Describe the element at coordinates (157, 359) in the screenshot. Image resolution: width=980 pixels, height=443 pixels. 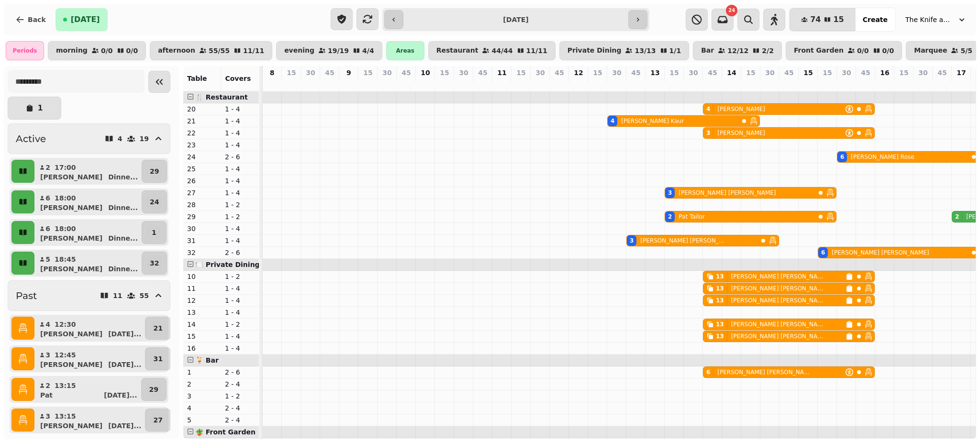
I see `p: 31` at that location.